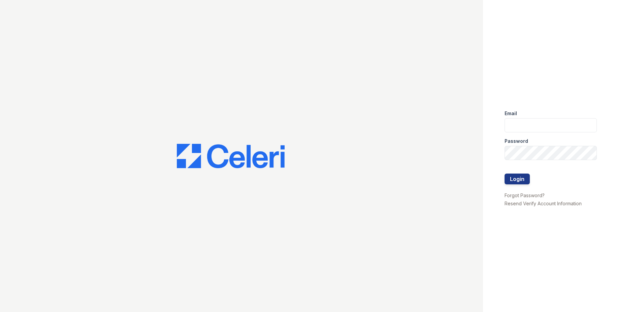  What do you see at coordinates (517, 179) in the screenshot?
I see `button: Login` at bounding box center [517, 179].